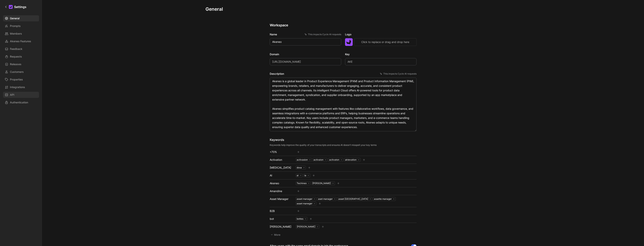 Image resolution: width=644 pixels, height=246 pixels. What do you see at coordinates (15, 7) in the screenshot?
I see `a: Settings` at bounding box center [15, 7].